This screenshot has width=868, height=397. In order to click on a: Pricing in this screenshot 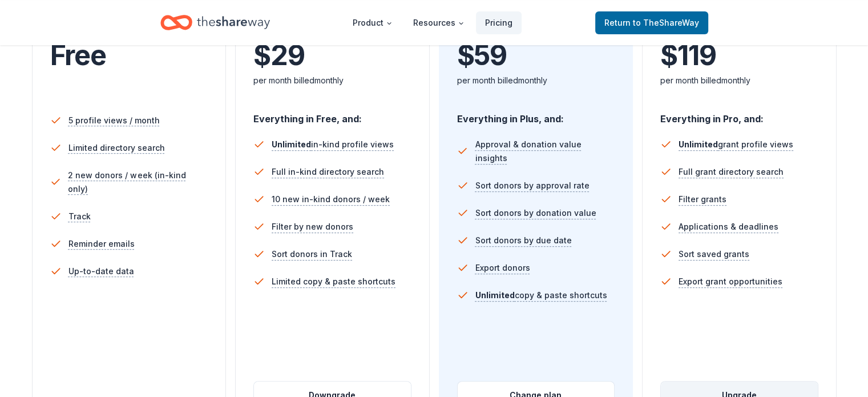, I will do `click(499, 23)`.